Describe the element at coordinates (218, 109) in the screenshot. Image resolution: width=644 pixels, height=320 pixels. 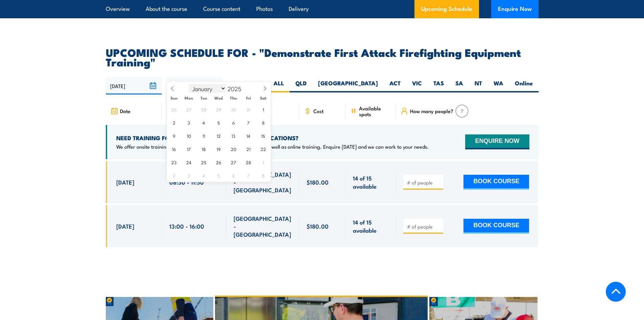
I see `span: January 29, 2025` at that location.